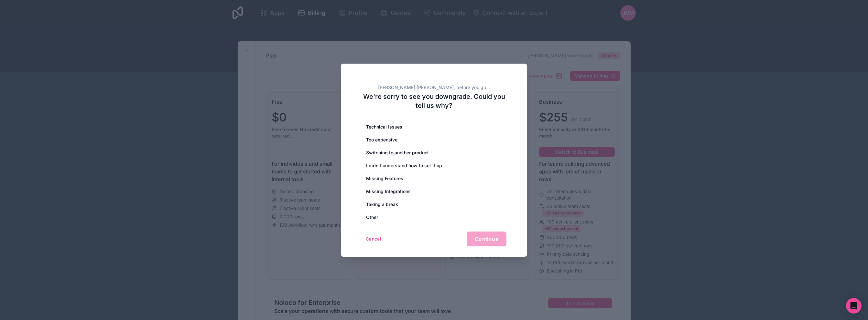  What do you see at coordinates (434, 218) in the screenshot?
I see `div: Other` at bounding box center [434, 218].